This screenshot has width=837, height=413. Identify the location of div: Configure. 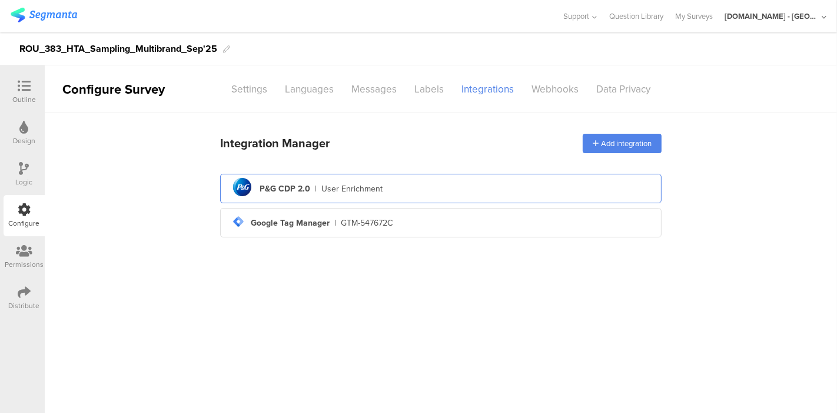
(24, 223).